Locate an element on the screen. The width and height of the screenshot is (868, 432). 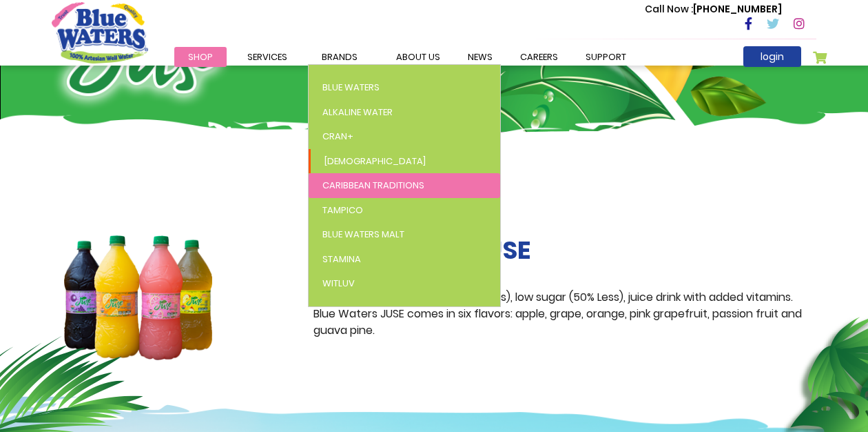
span: Call Now : is located at coordinates (669, 9).